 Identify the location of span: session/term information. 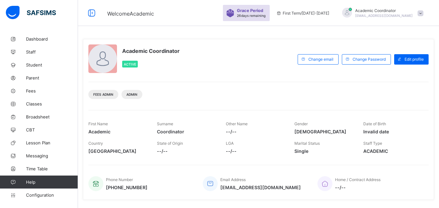
(303, 13).